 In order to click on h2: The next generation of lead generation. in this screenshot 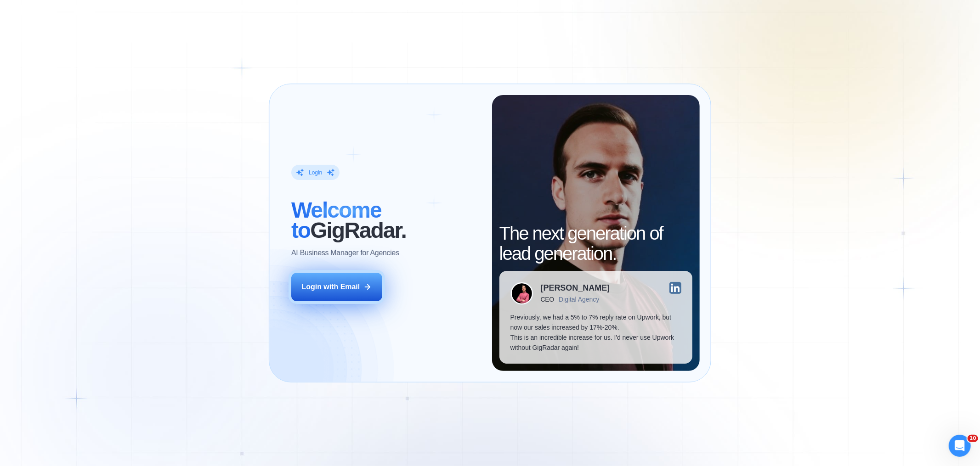, I will do `click(596, 243)`.